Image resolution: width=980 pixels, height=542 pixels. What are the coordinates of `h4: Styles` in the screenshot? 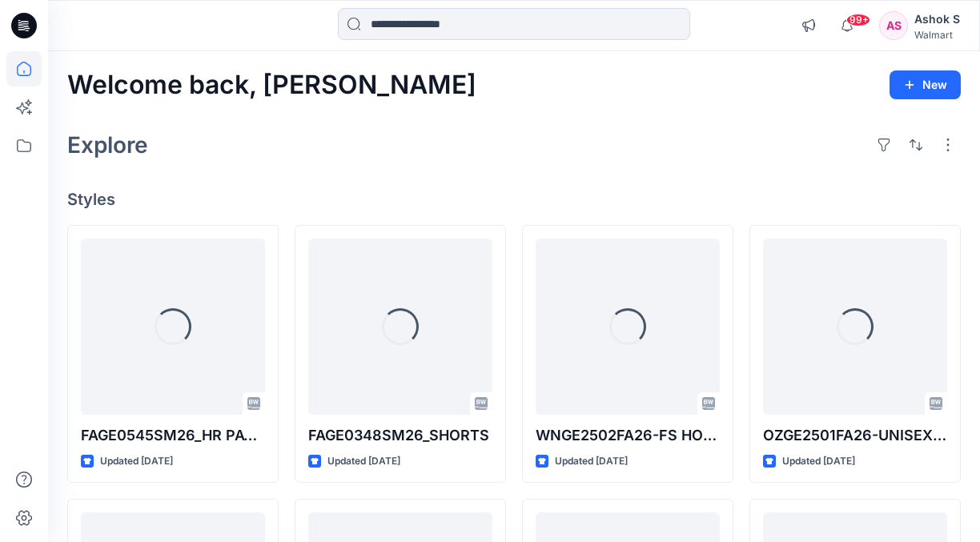 It's located at (514, 199).